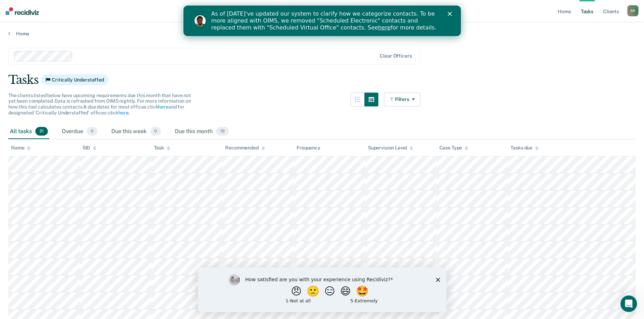 This screenshot has height=319, width=644. What do you see at coordinates (268, 8) in the screenshot?
I see `div: Close` at bounding box center [268, 8].